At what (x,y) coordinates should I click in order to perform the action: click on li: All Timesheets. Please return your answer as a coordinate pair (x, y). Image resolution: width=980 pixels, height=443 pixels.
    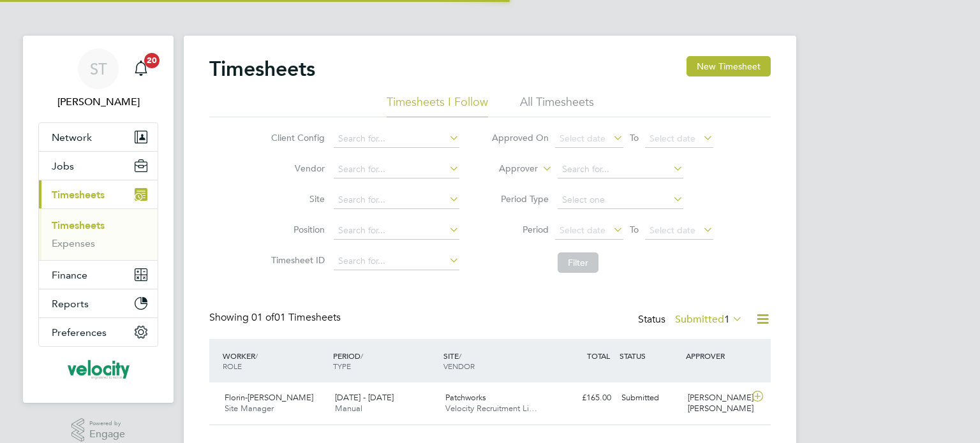
    Looking at the image, I should click on (557, 106).